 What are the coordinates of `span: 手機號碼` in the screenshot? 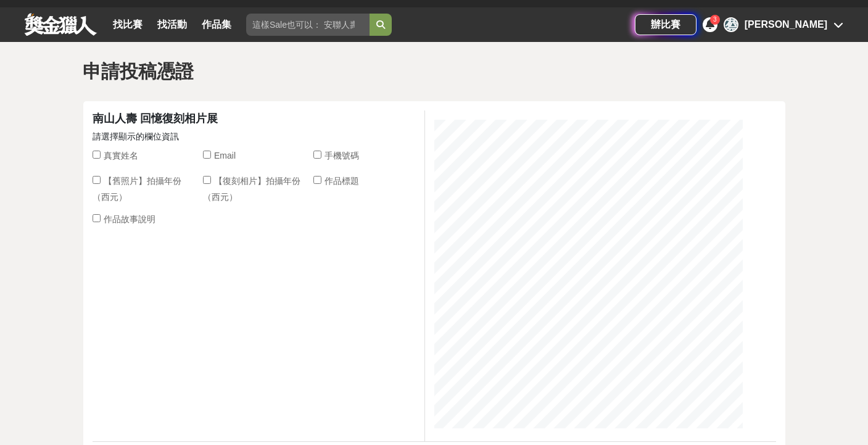 It's located at (342, 155).